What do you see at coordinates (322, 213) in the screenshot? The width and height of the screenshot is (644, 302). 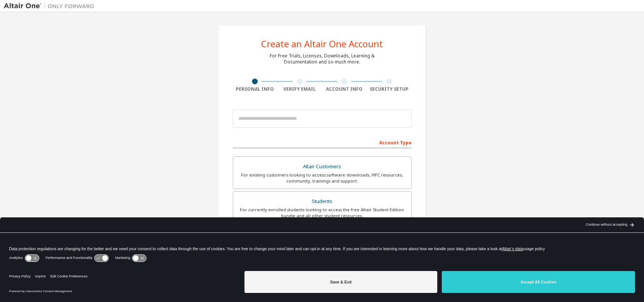 I see `div: For currently enrolled students looking to access the free Altair Student Edition bundle and all ...` at bounding box center [322, 213].